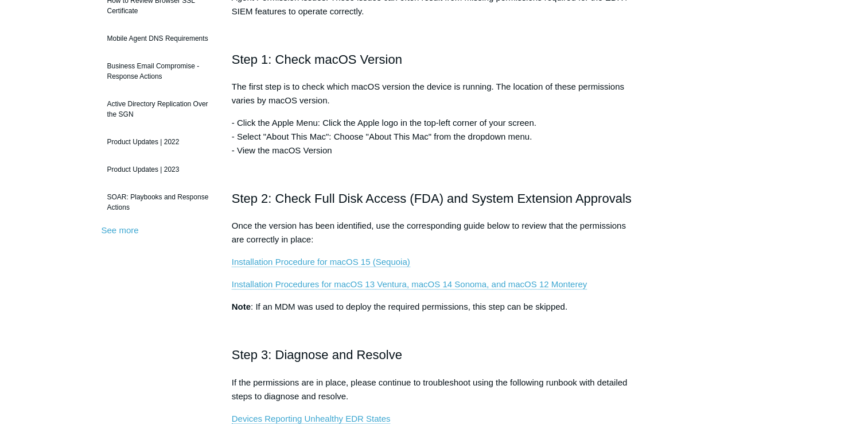 The image size is (868, 424). I want to click on p: The first step is to check which macOS version the device is running. The location of these permi..., so click(435, 93).